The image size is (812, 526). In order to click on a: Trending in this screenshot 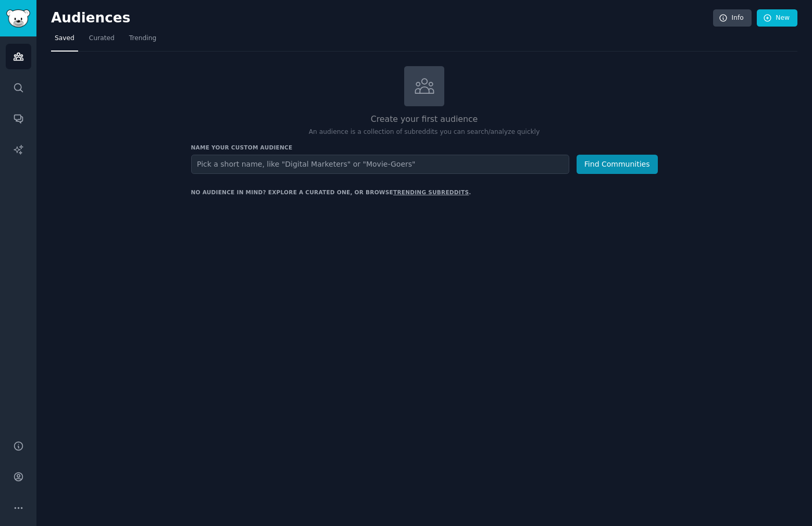, I will do `click(143, 41)`.